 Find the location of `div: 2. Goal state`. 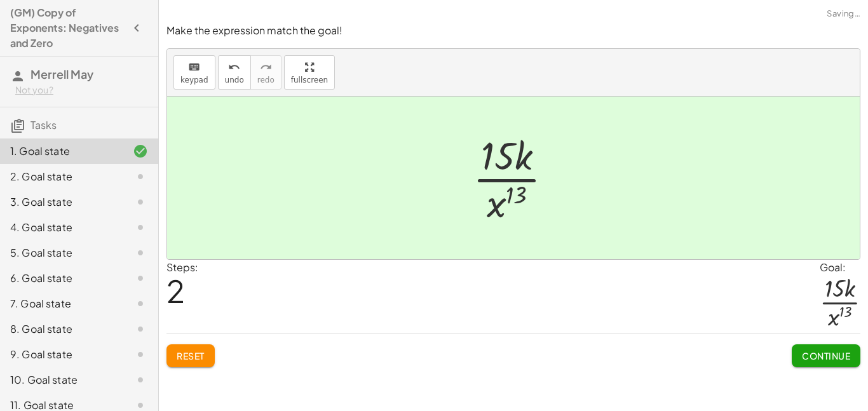

div: 2. Goal state is located at coordinates (61, 176).